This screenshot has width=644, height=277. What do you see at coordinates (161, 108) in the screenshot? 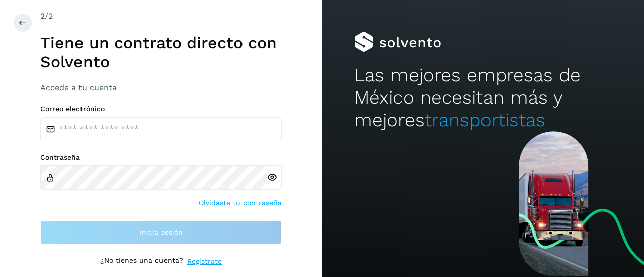
I see `label: Correo electrónico` at bounding box center [161, 108].